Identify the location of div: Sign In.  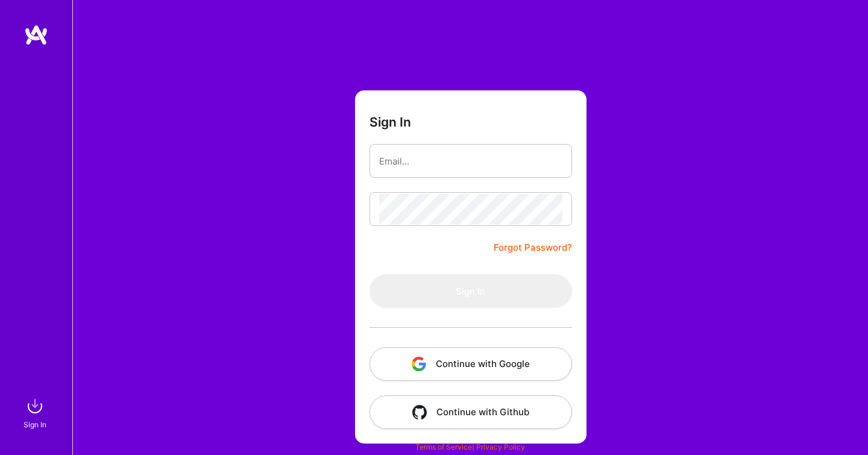
(35, 424).